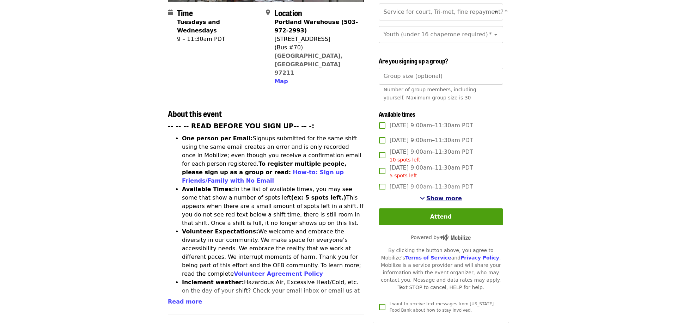  I want to click on span: About this event, so click(195, 113).